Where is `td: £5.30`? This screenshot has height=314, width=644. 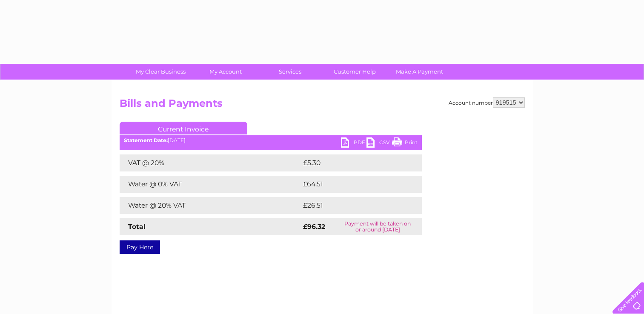 td: £5.30 is located at coordinates (351, 163).